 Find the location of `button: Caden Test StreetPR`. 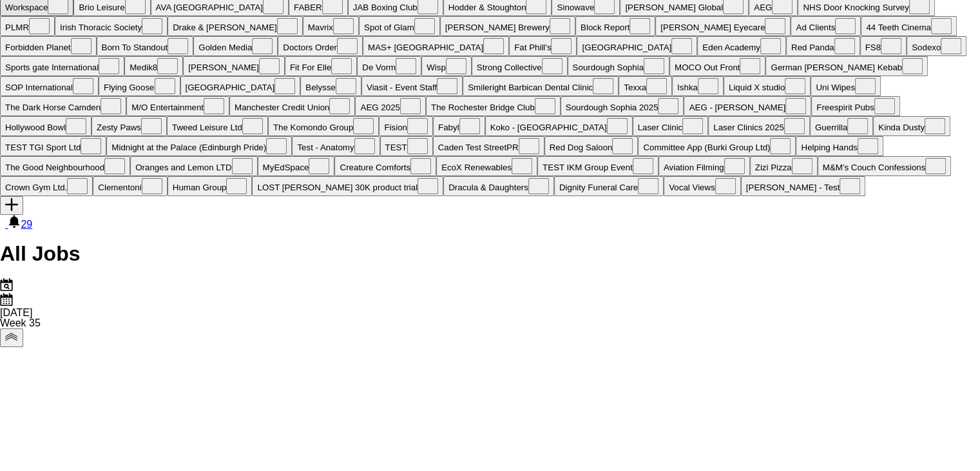

button: Caden Test StreetPR is located at coordinates (488, 145).